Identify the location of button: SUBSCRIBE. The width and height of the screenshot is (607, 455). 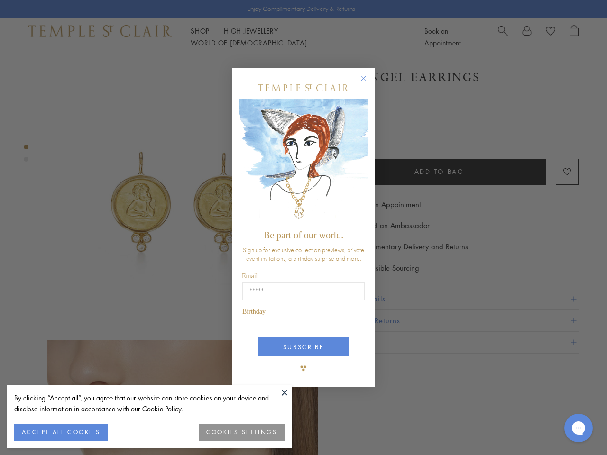
(304, 347).